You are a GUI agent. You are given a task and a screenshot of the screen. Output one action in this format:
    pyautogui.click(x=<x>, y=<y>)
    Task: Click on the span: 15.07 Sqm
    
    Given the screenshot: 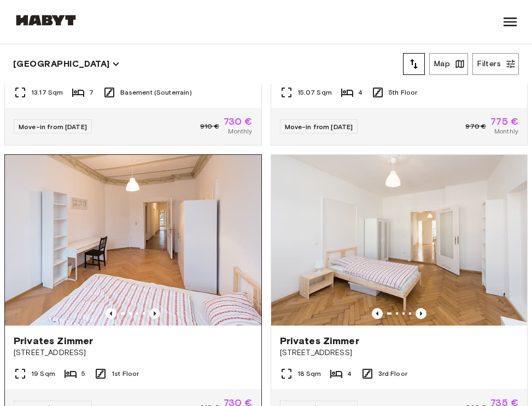 What is the action you would take?
    pyautogui.click(x=314, y=92)
    